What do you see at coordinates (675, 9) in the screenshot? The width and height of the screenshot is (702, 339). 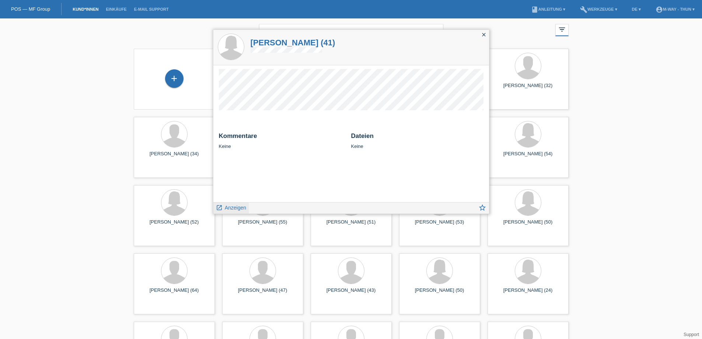 I see `a: account_circlem-way - Thun ▾` at bounding box center [675, 9].